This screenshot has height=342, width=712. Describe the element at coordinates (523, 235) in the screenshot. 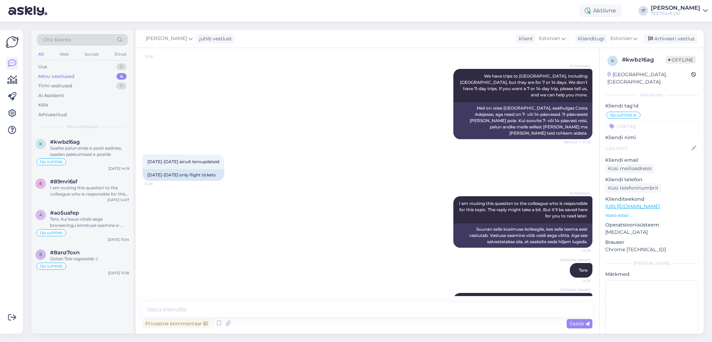

I see `div: Suunan selle küsimuse kolleegile, kes selle teema eest vastutab. Vastuse saamine võib veidi aega ...` at that location.